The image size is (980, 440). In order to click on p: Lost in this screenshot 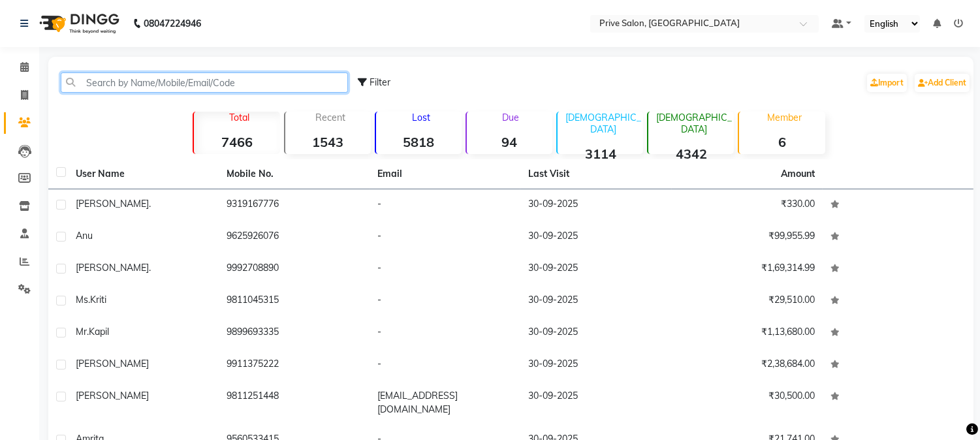, I will do `click(421, 117)`.